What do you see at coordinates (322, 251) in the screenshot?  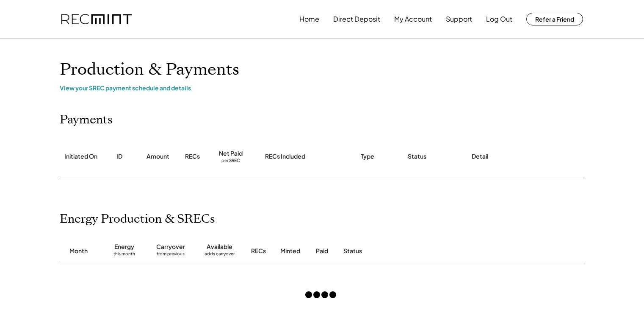 I see `div: Paid` at bounding box center [322, 251].